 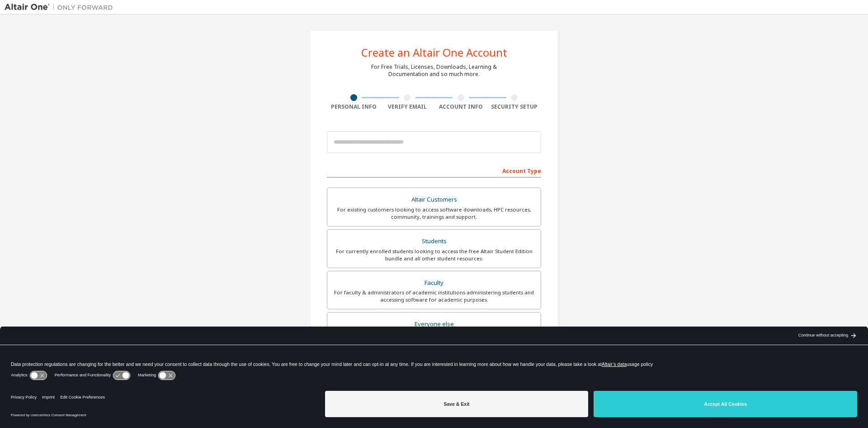 I want to click on div: Verify Email, so click(x=407, y=107).